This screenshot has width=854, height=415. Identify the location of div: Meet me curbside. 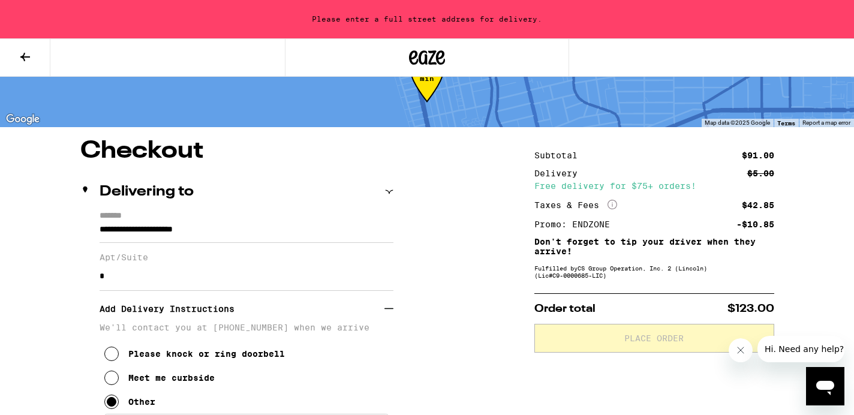
(172, 378).